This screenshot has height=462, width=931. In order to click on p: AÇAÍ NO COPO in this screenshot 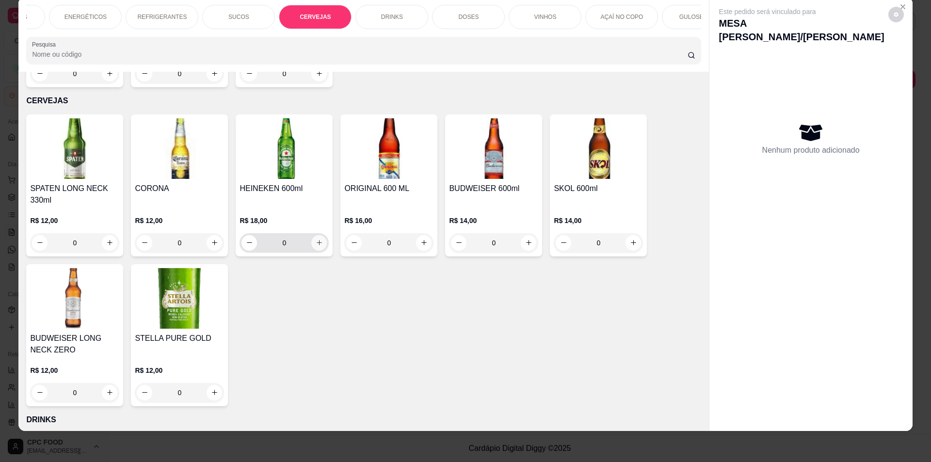, I will do `click(621, 17)`.